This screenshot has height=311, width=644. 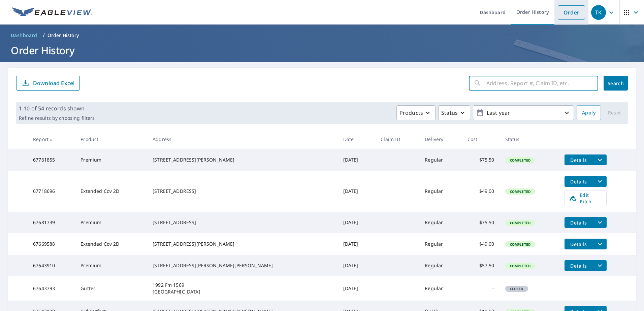 I want to click on th: Cost, so click(x=481, y=139).